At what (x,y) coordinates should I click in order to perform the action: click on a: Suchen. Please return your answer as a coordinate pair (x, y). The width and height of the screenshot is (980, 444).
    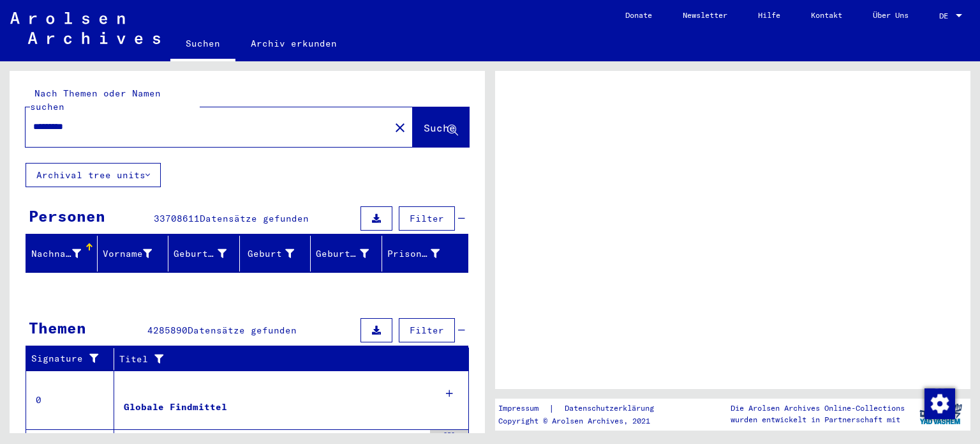
    Looking at the image, I should click on (203, 45).